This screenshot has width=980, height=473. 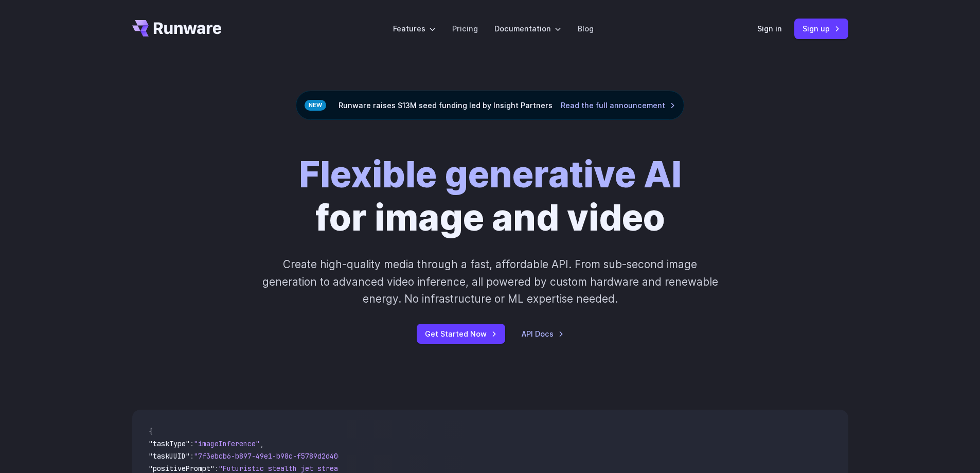 I want to click on label: Features, so click(x=415, y=28).